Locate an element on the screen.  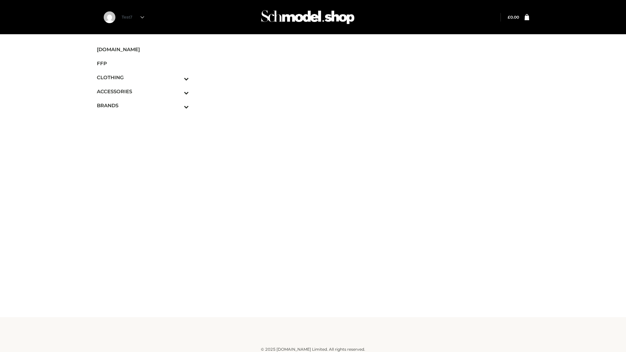
span: CLOTHING is located at coordinates (143, 77).